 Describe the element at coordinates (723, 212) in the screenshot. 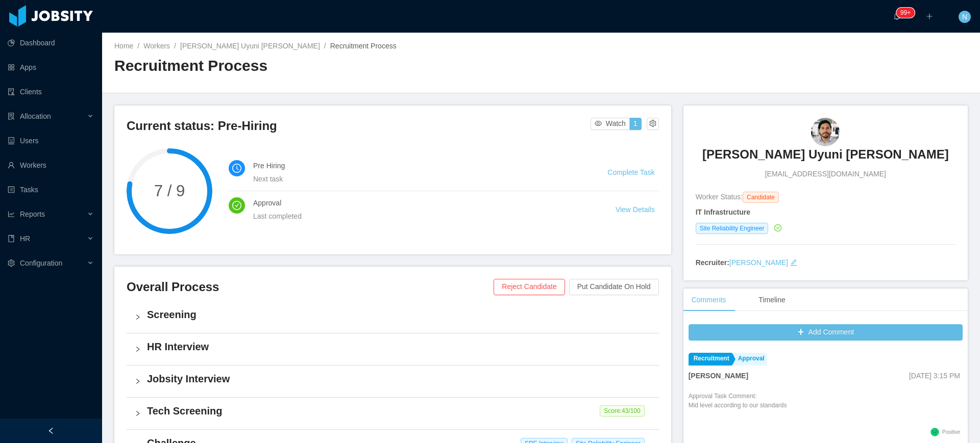

I see `strong: IT Infrastructure` at that location.